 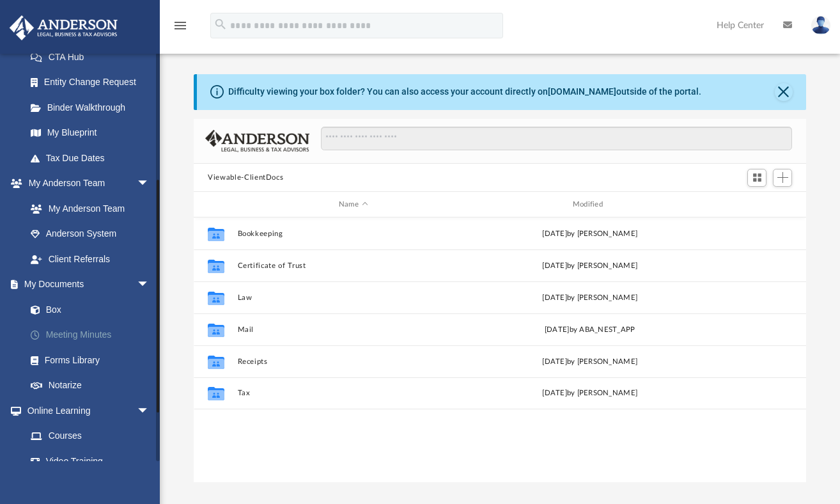 I want to click on button: Receipts, so click(x=353, y=361).